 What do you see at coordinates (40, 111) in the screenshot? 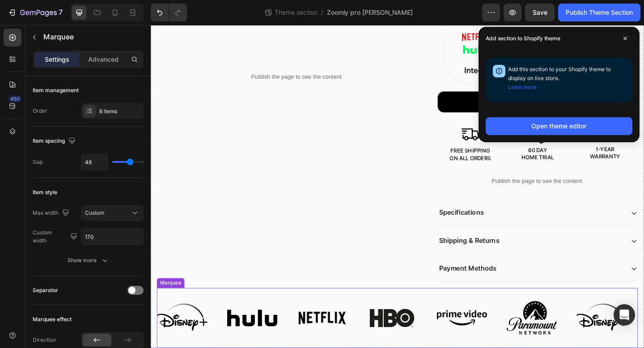
I see `div: Order` at bounding box center [40, 111].